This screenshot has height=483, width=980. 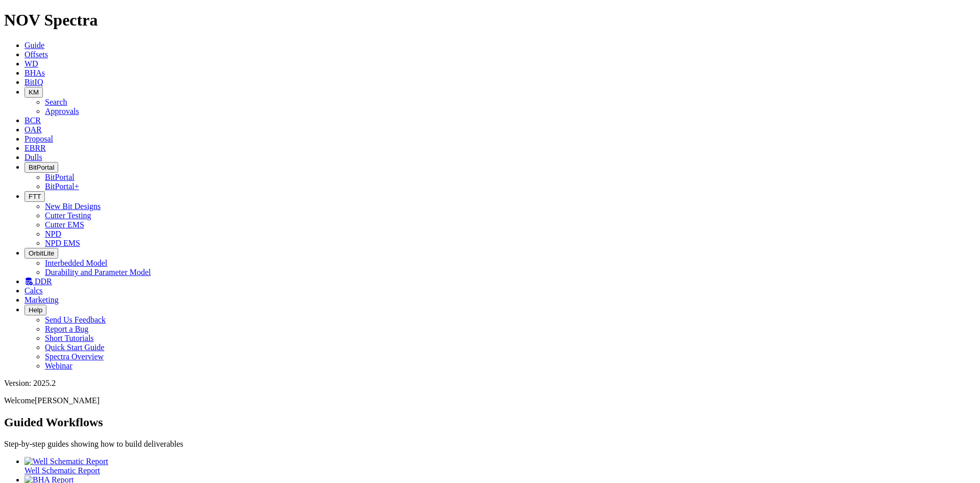 I want to click on button: OrbitLite, so click(x=42, y=253).